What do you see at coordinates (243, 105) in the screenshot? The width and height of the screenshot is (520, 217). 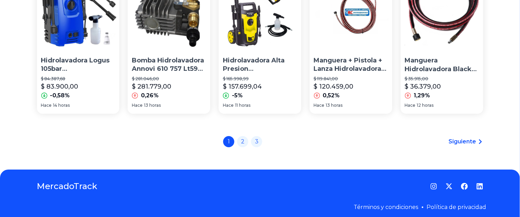 I see `span: 11 horas` at bounding box center [243, 105].